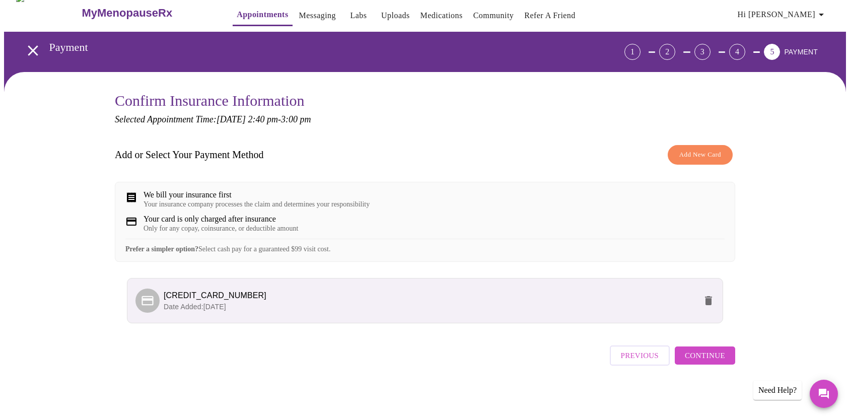  What do you see at coordinates (33, 50) in the screenshot?
I see `button: open drawer` at bounding box center [33, 50].